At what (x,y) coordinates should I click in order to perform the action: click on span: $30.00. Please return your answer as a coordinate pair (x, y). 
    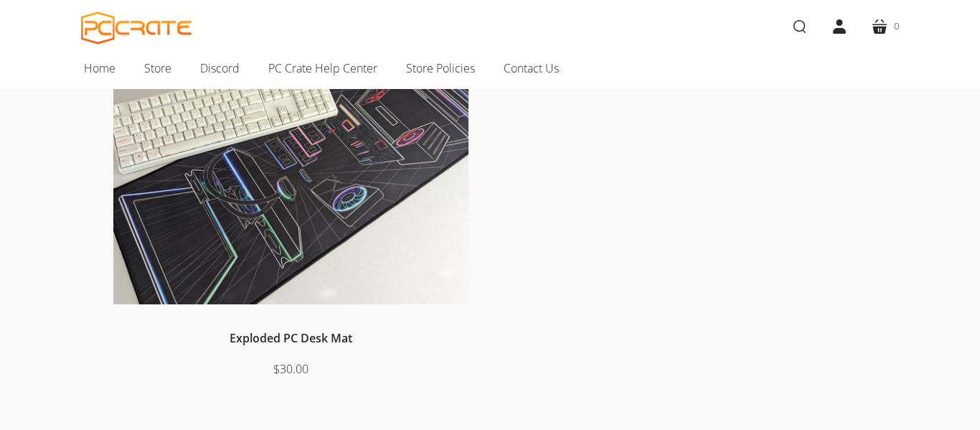
    Looking at the image, I should click on (291, 369).